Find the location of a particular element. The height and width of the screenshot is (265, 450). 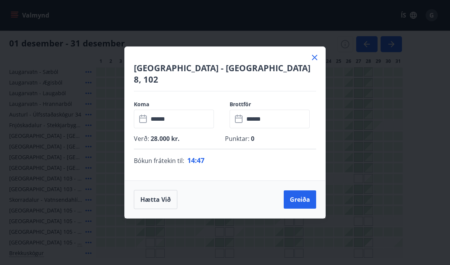

label: Brottför is located at coordinates (272, 104).